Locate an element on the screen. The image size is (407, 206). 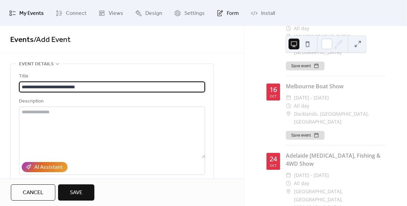
div: 16 is located at coordinates (273, 90).